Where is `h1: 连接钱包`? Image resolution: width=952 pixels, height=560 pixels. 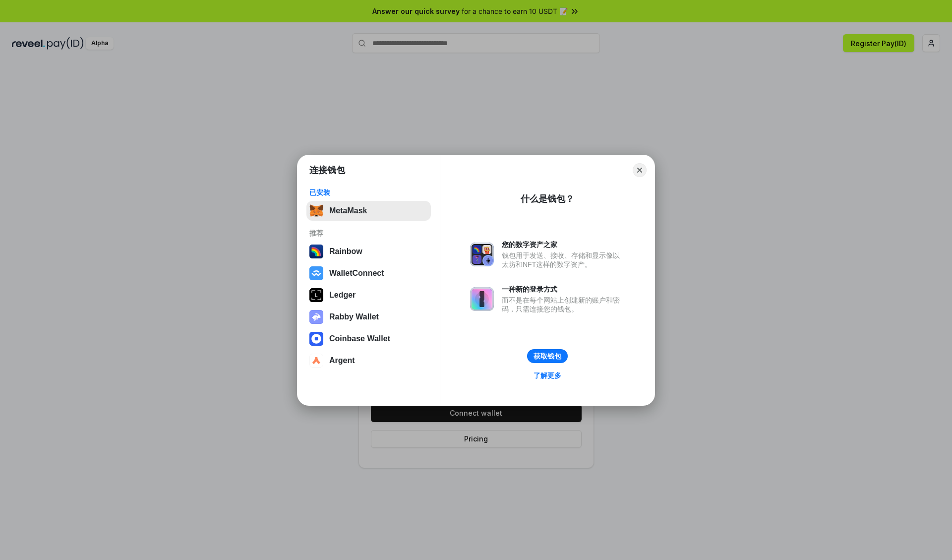
h1: 连接钱包 is located at coordinates (327, 170).